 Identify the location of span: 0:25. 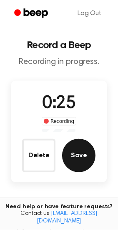
(59, 104).